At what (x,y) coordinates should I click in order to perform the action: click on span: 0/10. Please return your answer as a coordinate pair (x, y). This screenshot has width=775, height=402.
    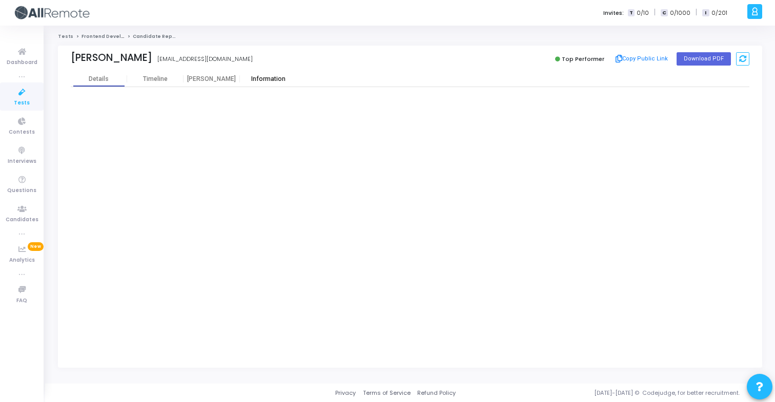
    Looking at the image, I should click on (642, 13).